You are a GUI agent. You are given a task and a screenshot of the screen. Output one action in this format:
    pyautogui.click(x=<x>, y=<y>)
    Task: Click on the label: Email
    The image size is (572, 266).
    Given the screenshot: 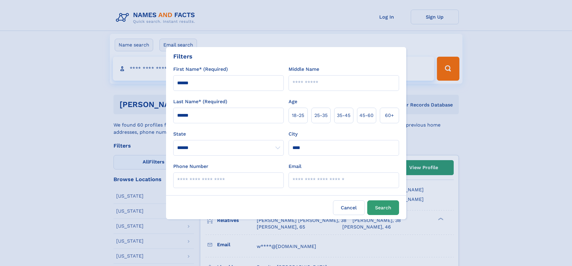 What is the action you would take?
    pyautogui.click(x=295, y=167)
    